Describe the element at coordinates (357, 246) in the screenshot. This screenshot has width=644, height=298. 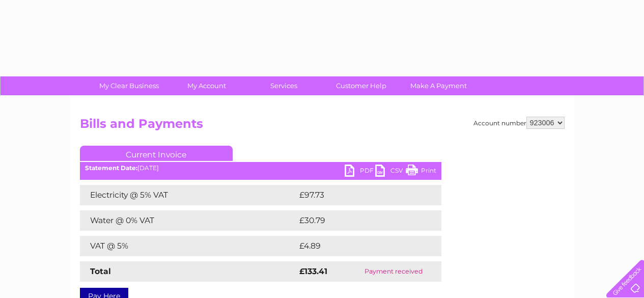
I see `td: £4.89` at that location.